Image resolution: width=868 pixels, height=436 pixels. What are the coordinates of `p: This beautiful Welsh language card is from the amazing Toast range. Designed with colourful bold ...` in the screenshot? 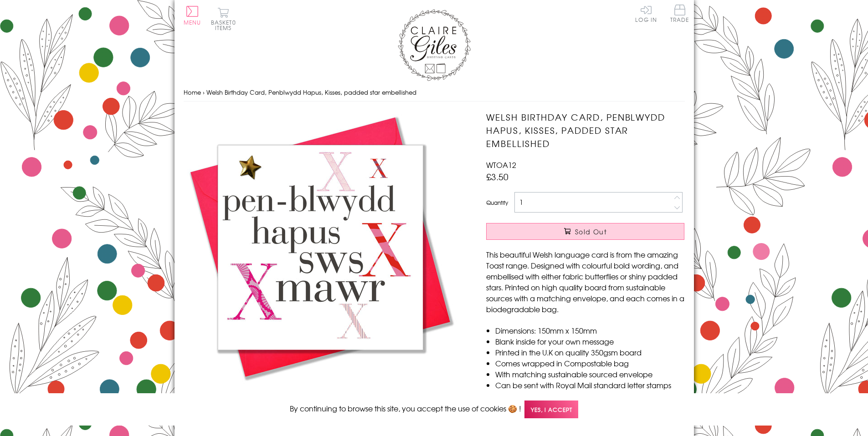 It's located at (585, 282).